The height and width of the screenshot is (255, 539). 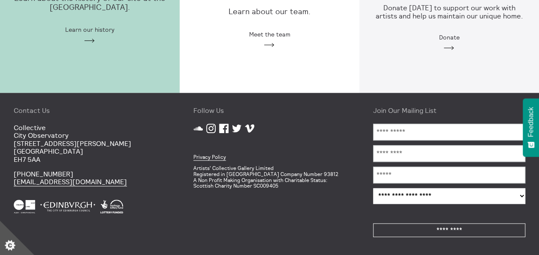 I want to click on h4: Join Our Mailing List, so click(x=449, y=110).